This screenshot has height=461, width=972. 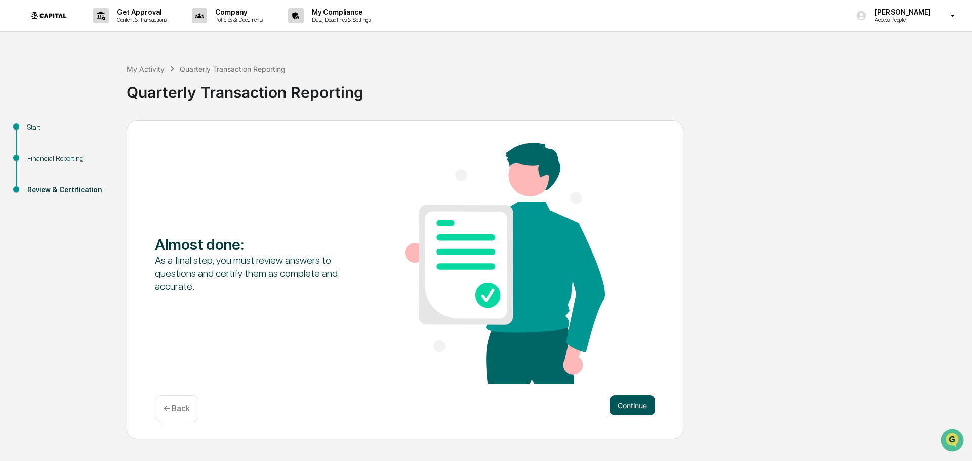 I want to click on img: 1746055101610-c473b297-6a78-478c-a979-82029cc54cd1, so click(x=19, y=87).